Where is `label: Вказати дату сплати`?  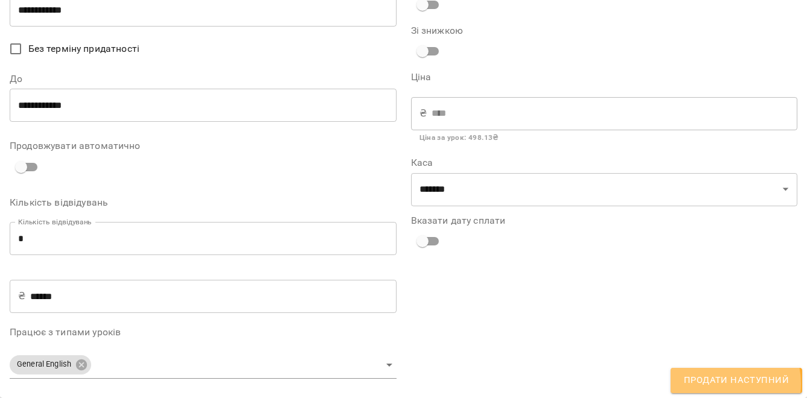
label: Вказати дату сплати is located at coordinates (604, 221).